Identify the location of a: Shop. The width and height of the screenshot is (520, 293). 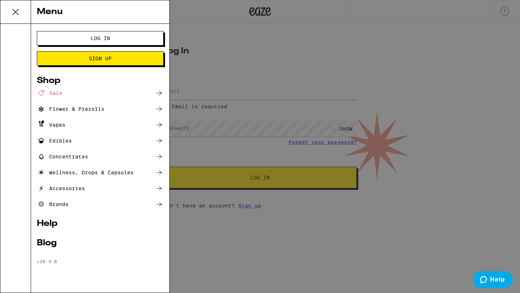
(100, 81).